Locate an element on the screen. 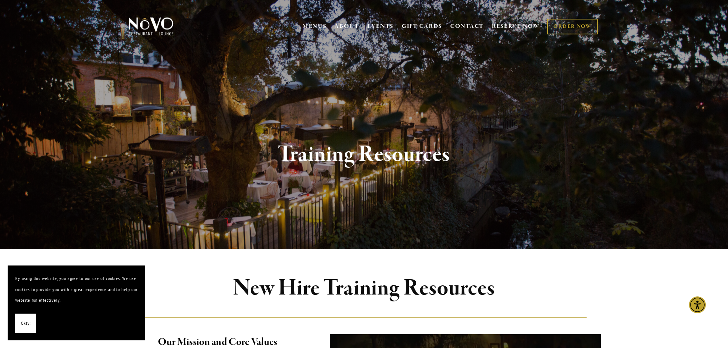  a: MENUS is located at coordinates (315, 26).